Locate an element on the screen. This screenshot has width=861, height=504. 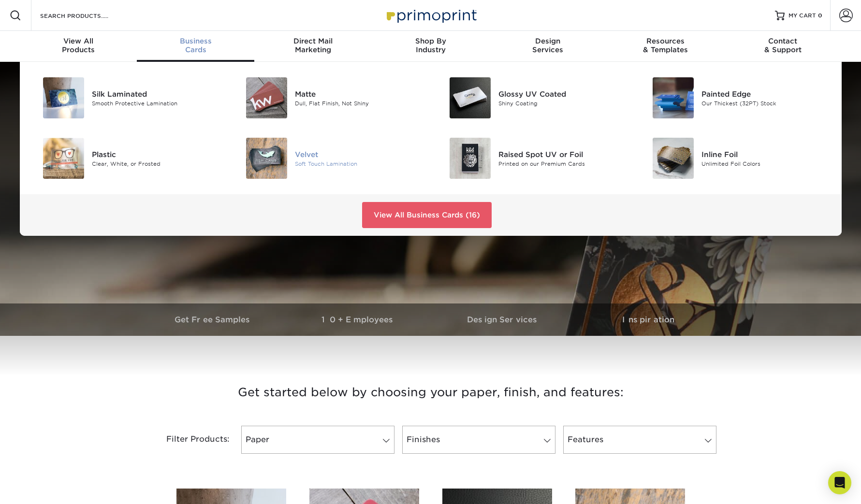
a: Velvet Business Cards Velvet Soft Touch Lamination is located at coordinates (328, 158).